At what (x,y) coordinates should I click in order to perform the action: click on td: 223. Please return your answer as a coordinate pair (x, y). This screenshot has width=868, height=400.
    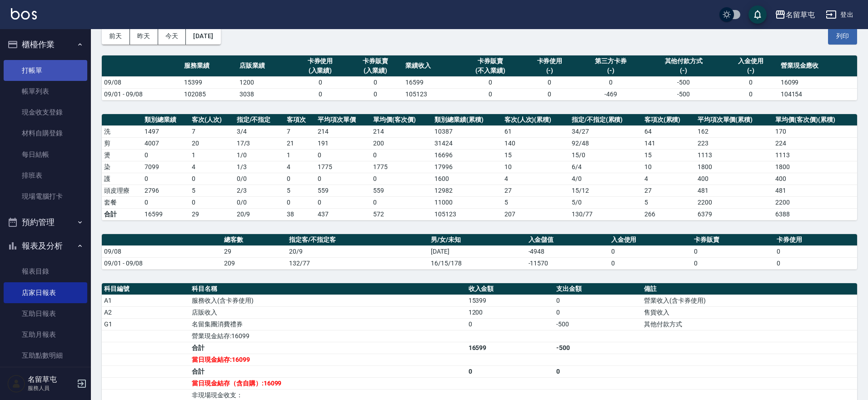
    Looking at the image, I should click on (734, 143).